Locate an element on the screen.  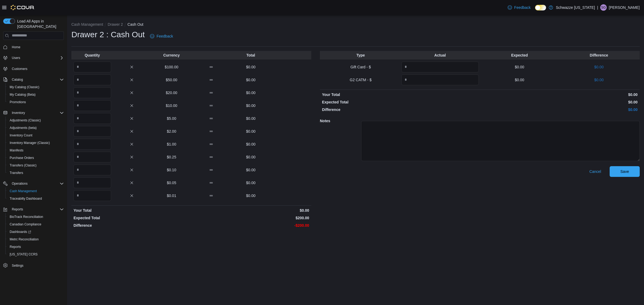
span: Save is located at coordinates (625, 171).